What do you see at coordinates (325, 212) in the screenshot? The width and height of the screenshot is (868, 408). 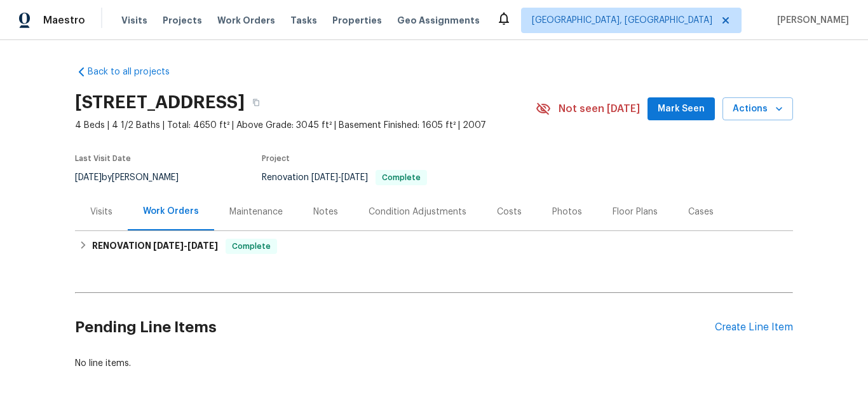 I see `div: Notes` at bounding box center [325, 212].